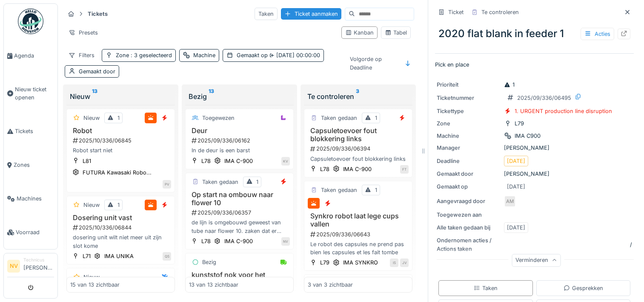  Describe the element at coordinates (311, 14) in the screenshot. I see `div: Ticket aanmaken` at that location.